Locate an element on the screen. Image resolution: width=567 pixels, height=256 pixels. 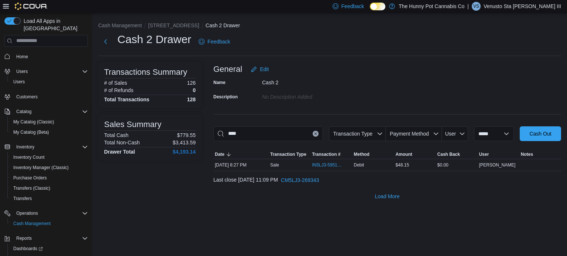
span: My Catalog (Classic) is located at coordinates (34, 122).